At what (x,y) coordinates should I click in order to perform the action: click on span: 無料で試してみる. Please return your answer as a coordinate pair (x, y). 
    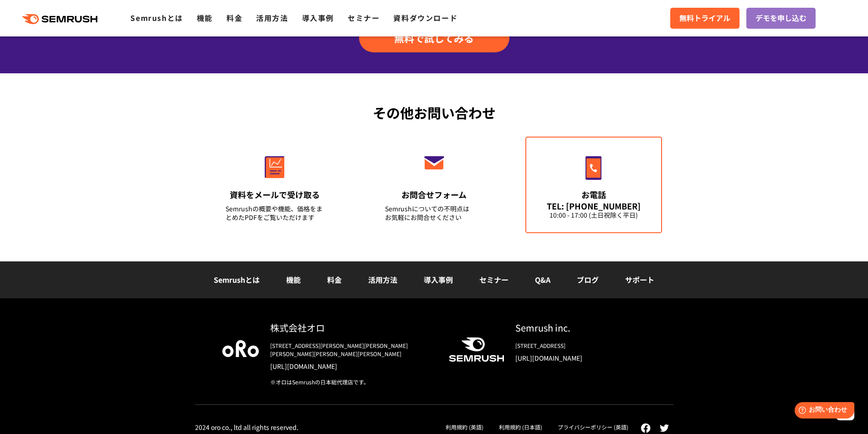
    Looking at the image, I should click on (434, 38).